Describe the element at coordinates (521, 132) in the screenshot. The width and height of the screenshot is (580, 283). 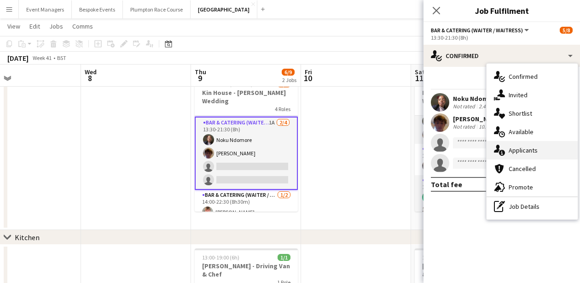
I see `span: Available` at that location.